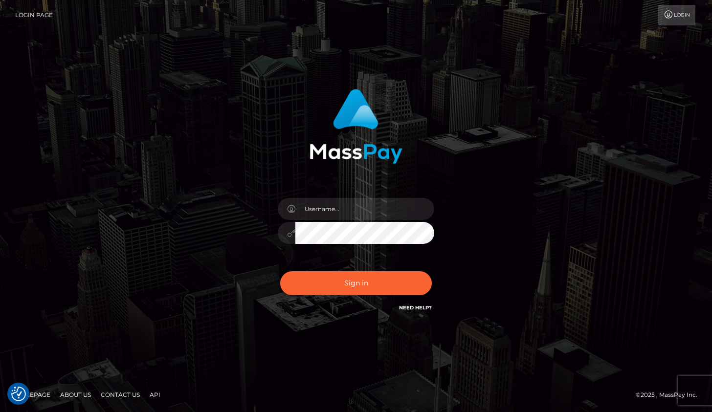 This screenshot has width=712, height=412. I want to click on a: API, so click(155, 395).